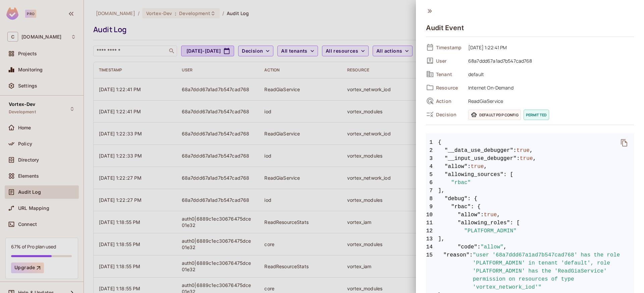 The height and width of the screenshot is (293, 644). Describe the element at coordinates (432, 183) in the screenshot. I see `span: 6` at that location.